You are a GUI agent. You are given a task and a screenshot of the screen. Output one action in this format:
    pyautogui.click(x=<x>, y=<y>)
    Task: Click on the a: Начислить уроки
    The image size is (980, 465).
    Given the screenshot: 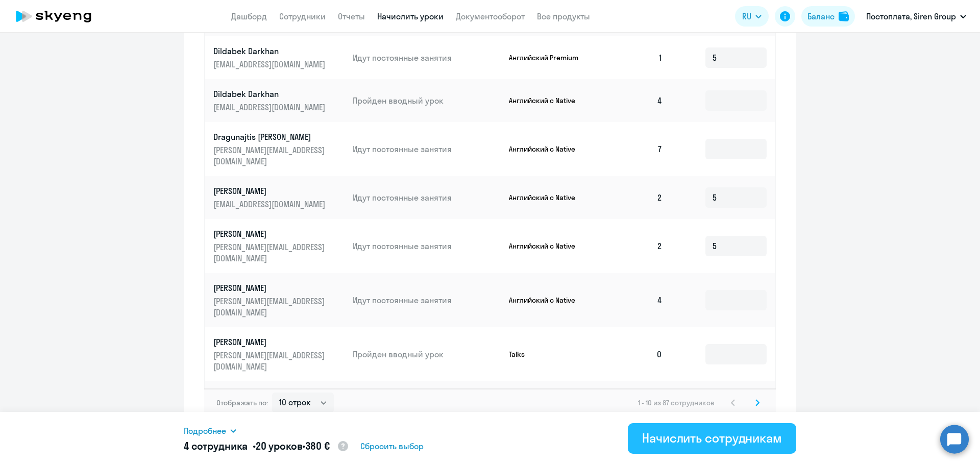 What is the action you would take?
    pyautogui.click(x=410, y=16)
    